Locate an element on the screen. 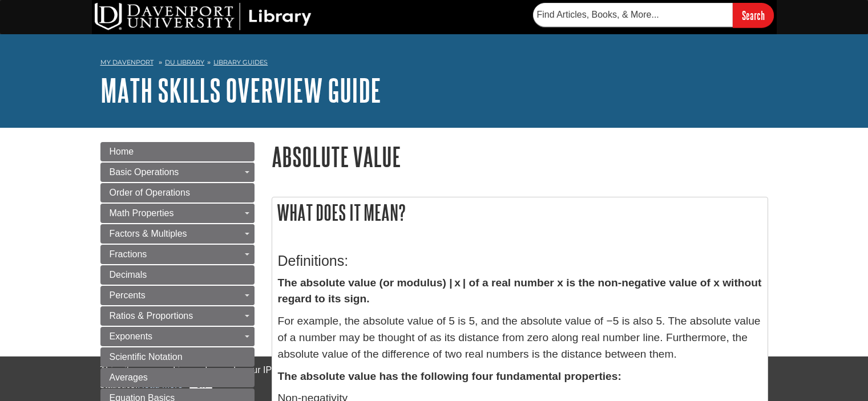 This screenshot has width=868, height=401. span: Fractions is located at coordinates (128, 254).